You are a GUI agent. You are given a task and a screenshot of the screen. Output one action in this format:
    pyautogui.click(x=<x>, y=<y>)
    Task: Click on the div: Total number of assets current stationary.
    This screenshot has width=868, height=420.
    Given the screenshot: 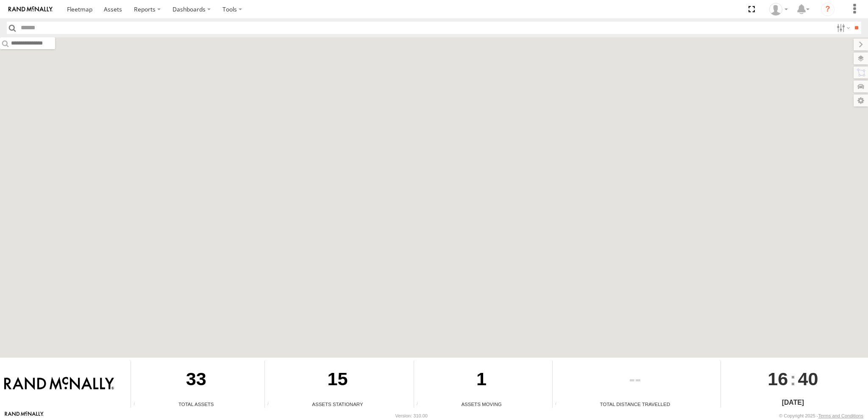 What is the action you would take?
    pyautogui.click(x=271, y=404)
    